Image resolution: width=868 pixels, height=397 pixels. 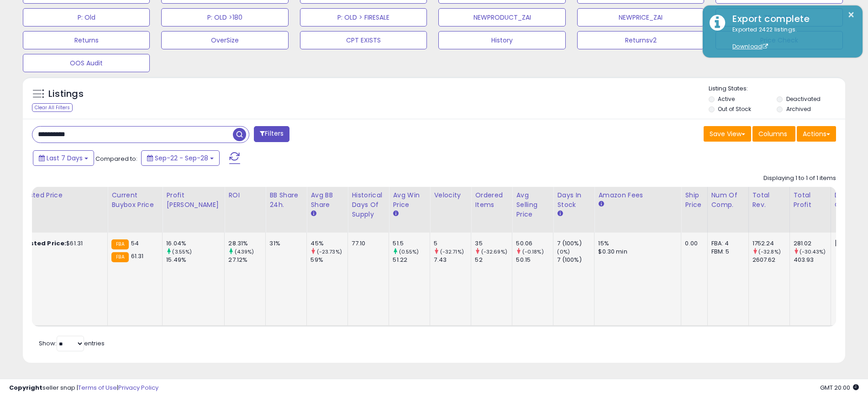 I want to click on div: 31%, so click(x=285, y=244).